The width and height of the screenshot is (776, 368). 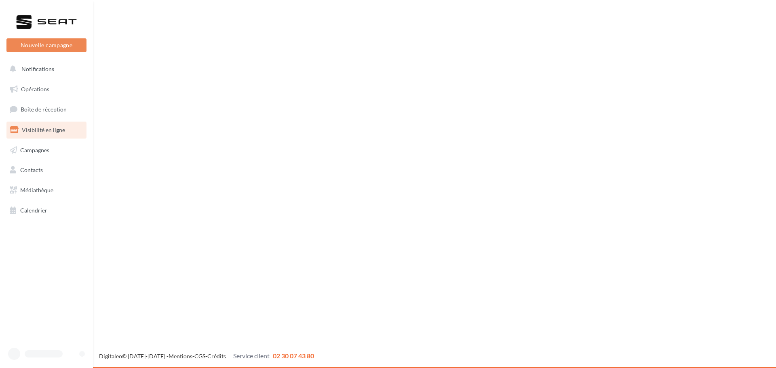 I want to click on span: Notifications, so click(x=38, y=69).